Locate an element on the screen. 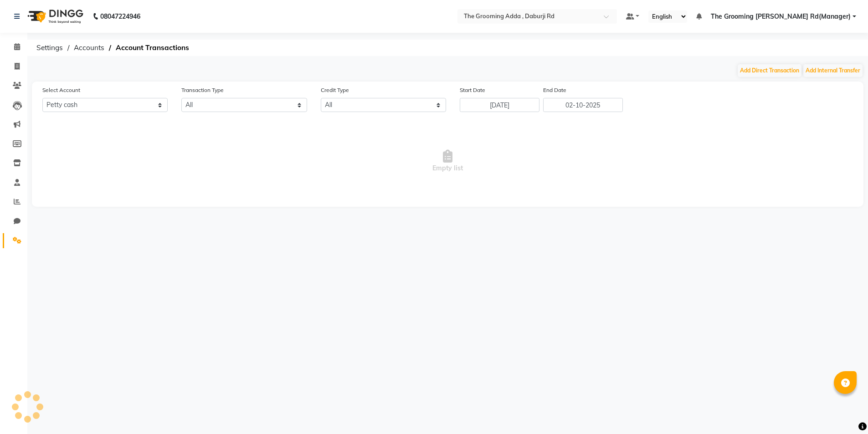 Image resolution: width=868 pixels, height=434 pixels. input: Start Date is located at coordinates (499, 105).